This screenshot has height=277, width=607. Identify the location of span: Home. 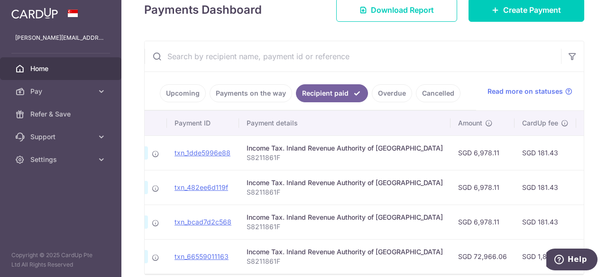
(62, 69).